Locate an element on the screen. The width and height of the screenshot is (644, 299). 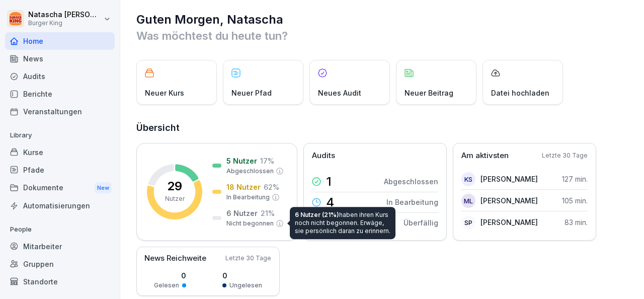
p: 1 is located at coordinates (328, 182).